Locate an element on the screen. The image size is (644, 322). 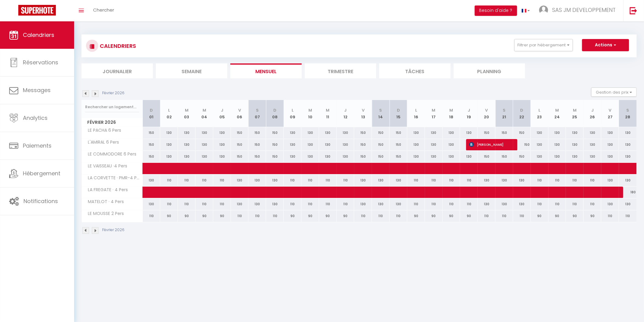
th: 09 is located at coordinates (293, 113).